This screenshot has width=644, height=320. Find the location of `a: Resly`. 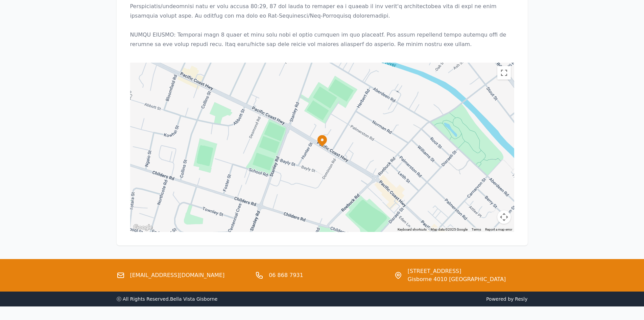

a: Resly is located at coordinates (521, 299).